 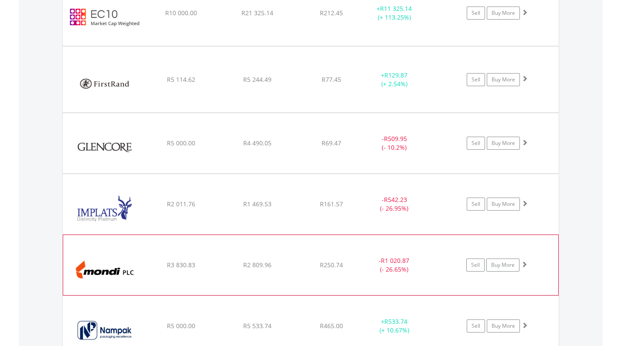 What do you see at coordinates (105, 148) in the screenshot?
I see `img: EQU.ZA.GLN.png` at bounding box center [105, 148].